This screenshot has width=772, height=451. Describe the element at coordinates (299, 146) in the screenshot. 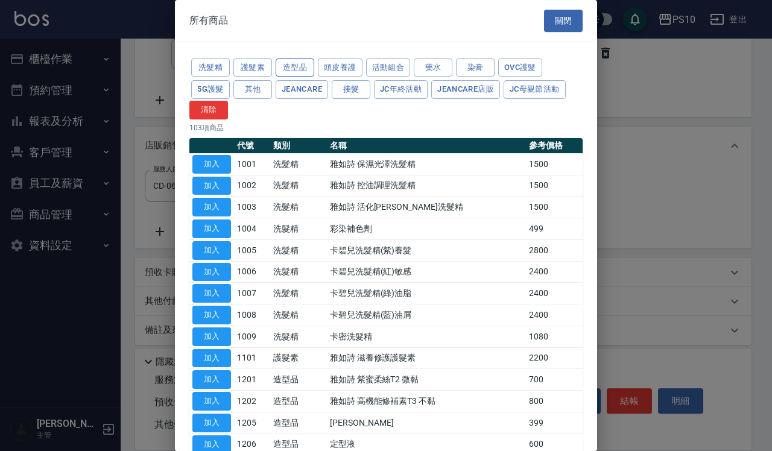

I see `th: 類別` at that location.